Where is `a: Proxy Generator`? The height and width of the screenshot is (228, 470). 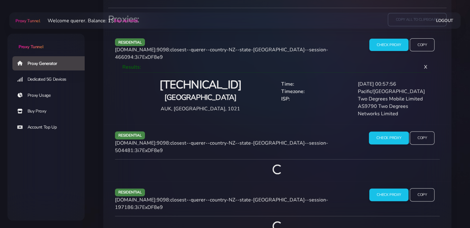
a: Proxy Generator is located at coordinates (51, 63).